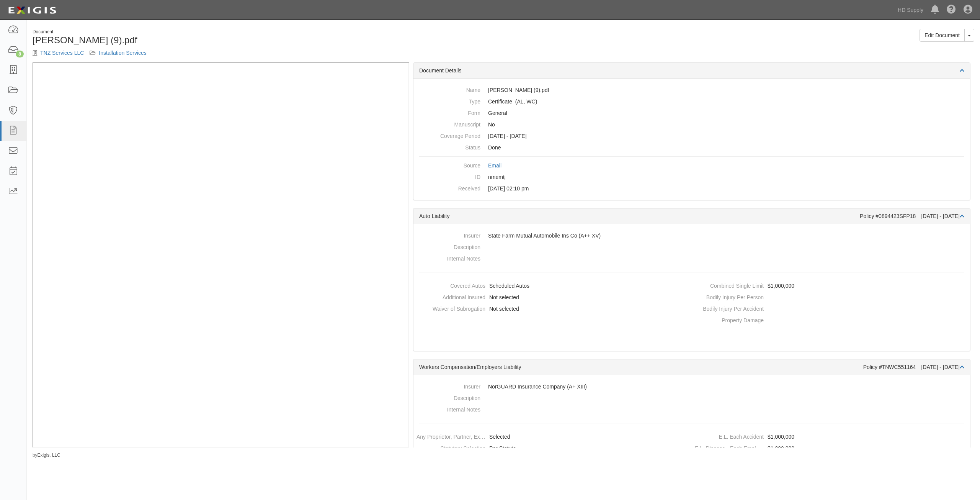 Image resolution: width=980 pixels, height=500 pixels. Describe the element at coordinates (450, 123) in the screenshot. I see `dt: Manuscript` at that location.